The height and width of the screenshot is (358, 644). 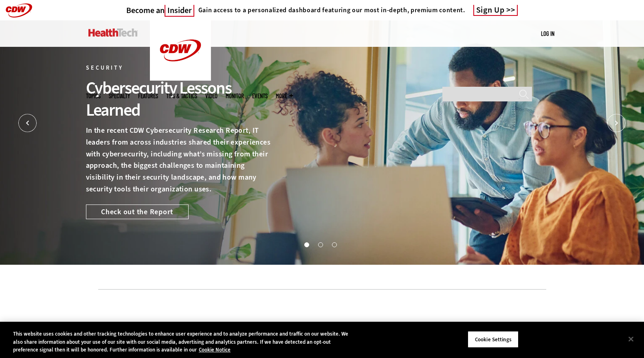 What do you see at coordinates (93, 96) in the screenshot?
I see `span: Topics` at bounding box center [93, 96].